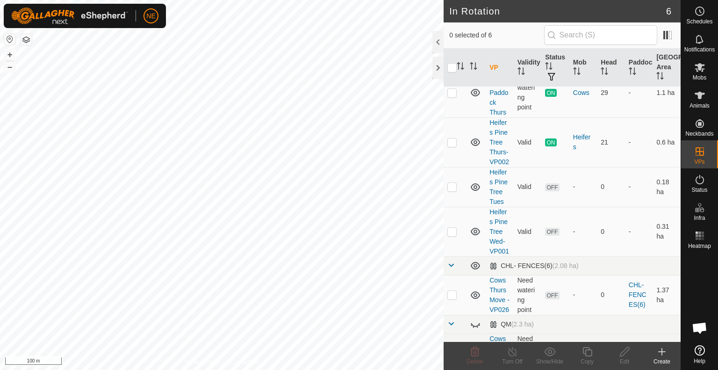 The height and width of the screenshot is (370, 718). Describe the element at coordinates (666, 186) in the screenshot. I see `td: 0.18 ha` at that location.